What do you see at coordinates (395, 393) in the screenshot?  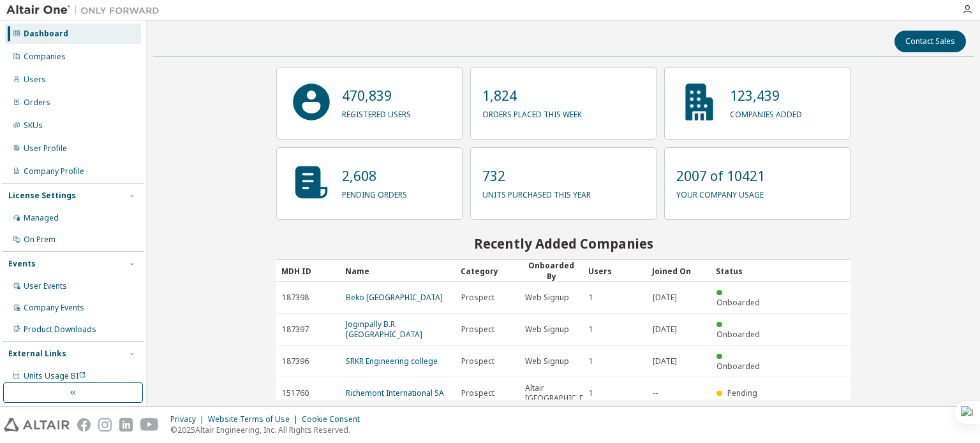 I see `a: Richemont International SA` at bounding box center [395, 393].